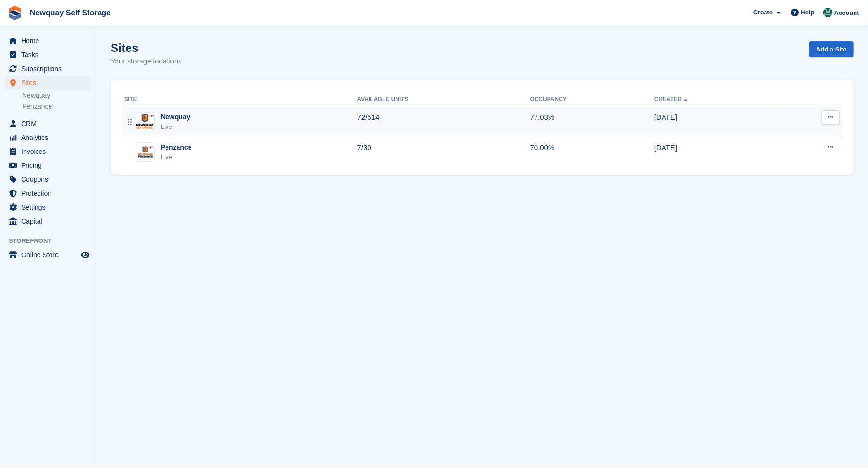  What do you see at coordinates (828, 13) in the screenshot?
I see `img: JON` at bounding box center [828, 13].